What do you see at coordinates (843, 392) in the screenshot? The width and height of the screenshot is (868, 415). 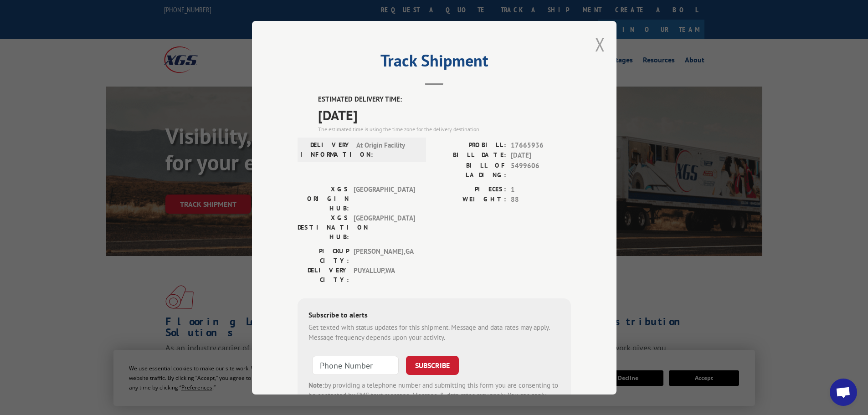 I see `div: Open chat` at bounding box center [843, 392].